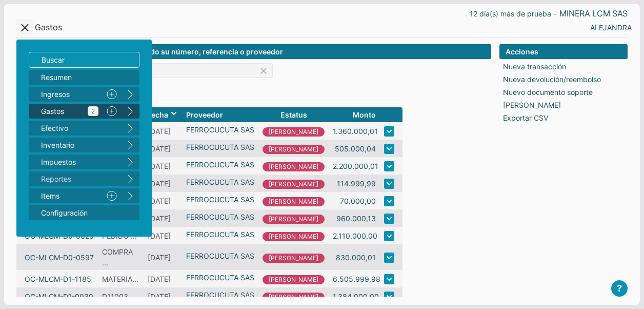  I want to click on a: 505.000,04, so click(355, 149).